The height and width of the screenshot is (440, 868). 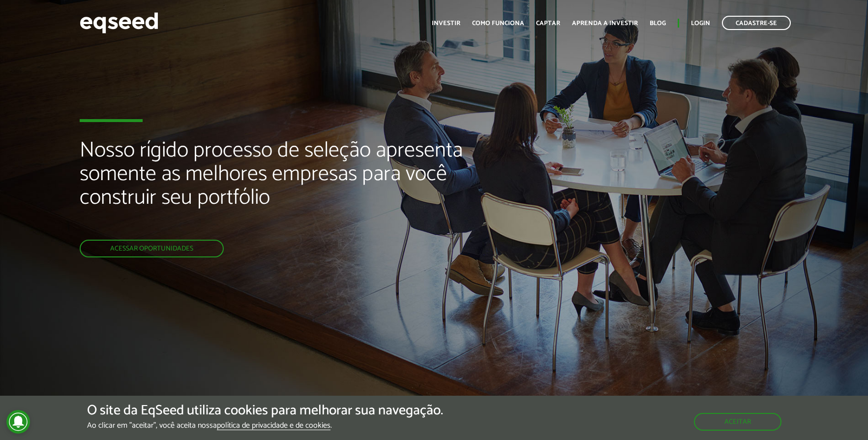 I want to click on h2: Nosso rígido processo de seleção apresenta somente as melhores empresas para você construir seu p..., so click(x=289, y=189).